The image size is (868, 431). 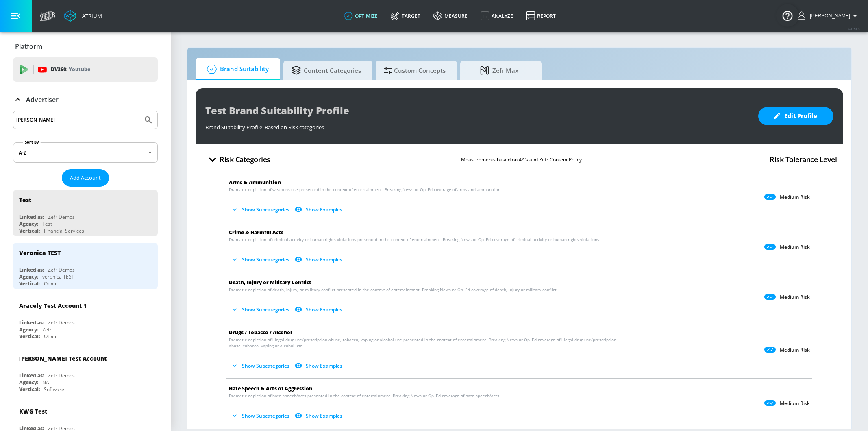 What do you see at coordinates (28, 46) in the screenshot?
I see `p: Platform` at bounding box center [28, 46].